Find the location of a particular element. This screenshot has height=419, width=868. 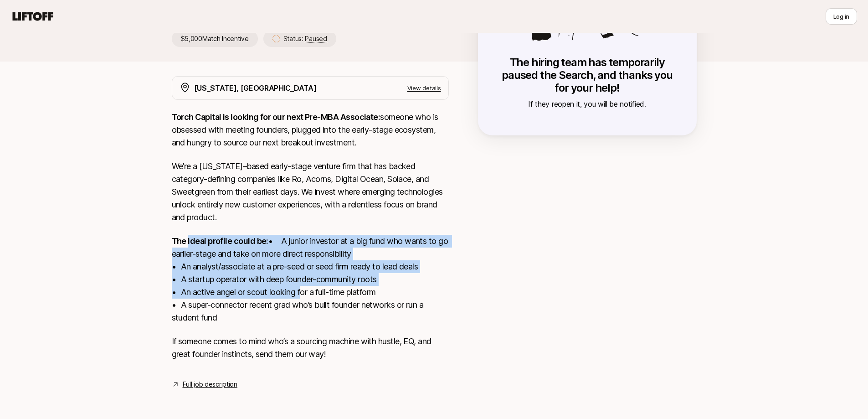

p: View details is located at coordinates (424, 88).